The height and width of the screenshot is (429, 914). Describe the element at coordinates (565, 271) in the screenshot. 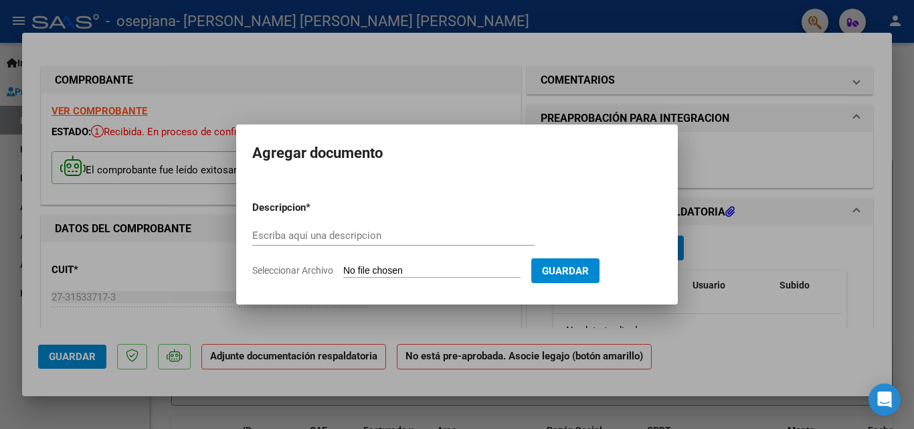

I see `span: Guardar` at that location.